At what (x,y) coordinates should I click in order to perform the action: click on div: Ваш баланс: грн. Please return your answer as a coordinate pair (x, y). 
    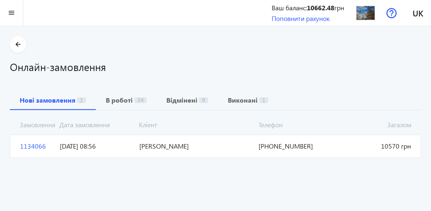
    Looking at the image, I should click on (308, 8).